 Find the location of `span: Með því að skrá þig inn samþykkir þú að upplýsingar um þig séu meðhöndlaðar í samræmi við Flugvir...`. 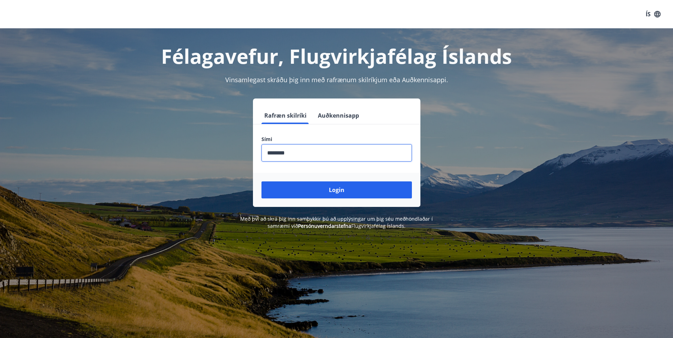

span: Með því að skrá þig inn samþykkir þú að upplýsingar um þig séu meðhöndlaðar í samræmi við Flugvir... is located at coordinates (336, 222).